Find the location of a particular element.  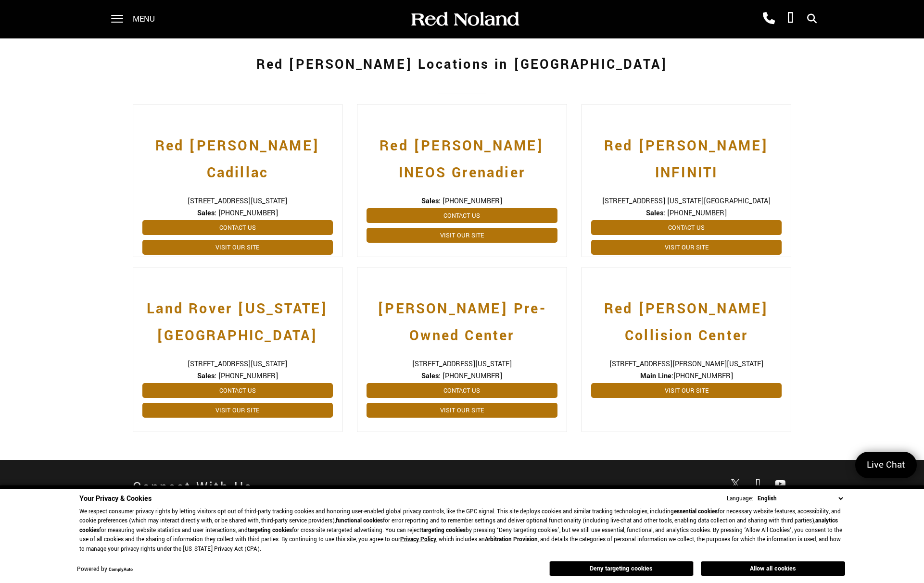

img: Red Noland Auto Group is located at coordinates (465, 19).